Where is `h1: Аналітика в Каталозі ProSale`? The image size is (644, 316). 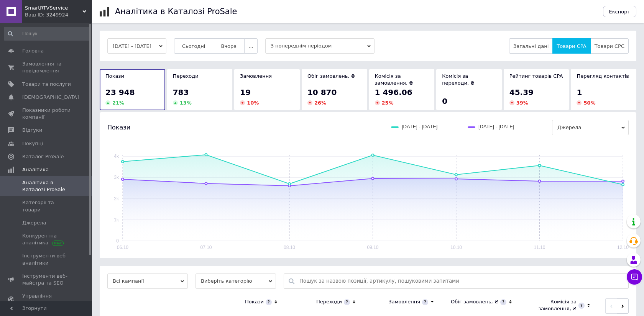
h1: Аналітика в Каталозі ProSale is located at coordinates (176, 12).